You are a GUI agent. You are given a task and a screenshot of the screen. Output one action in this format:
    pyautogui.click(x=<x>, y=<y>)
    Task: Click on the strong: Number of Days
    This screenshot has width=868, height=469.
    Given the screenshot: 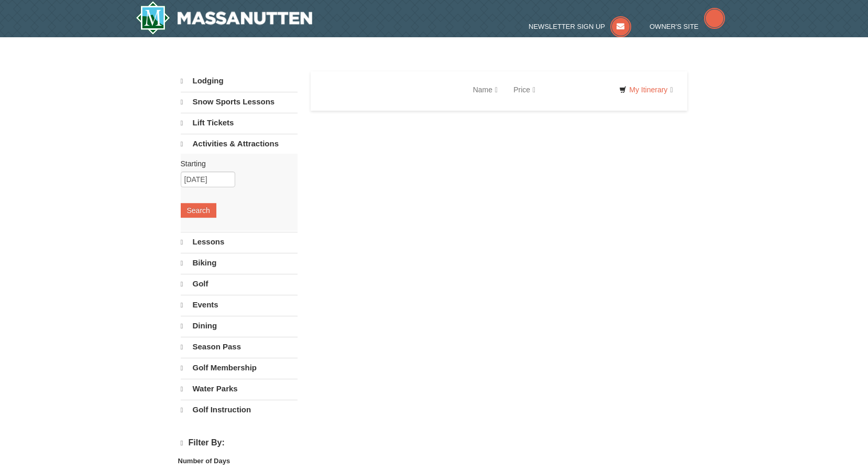 What is the action you would take?
    pyautogui.click(x=204, y=460)
    